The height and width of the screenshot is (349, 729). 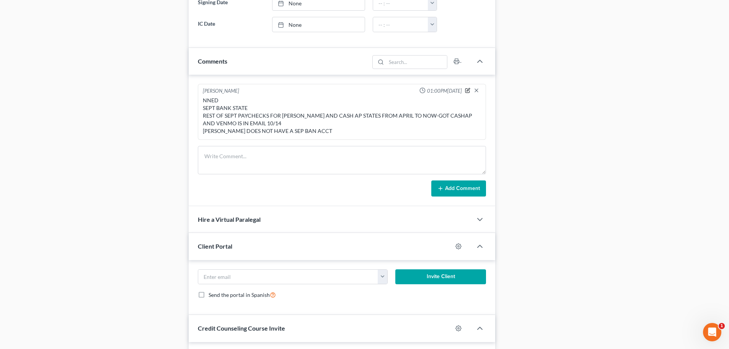 What do you see at coordinates (212, 61) in the screenshot?
I see `span: Comments` at bounding box center [212, 61].